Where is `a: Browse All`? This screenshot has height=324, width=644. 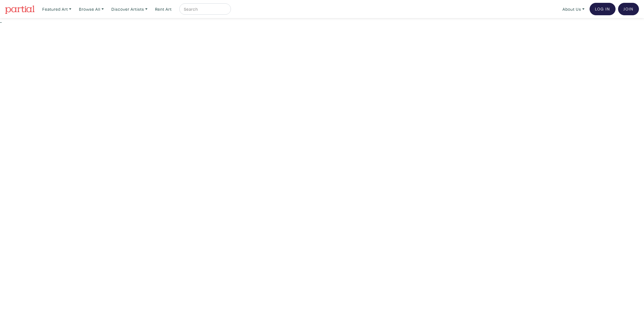
a: Browse All is located at coordinates (91, 9).